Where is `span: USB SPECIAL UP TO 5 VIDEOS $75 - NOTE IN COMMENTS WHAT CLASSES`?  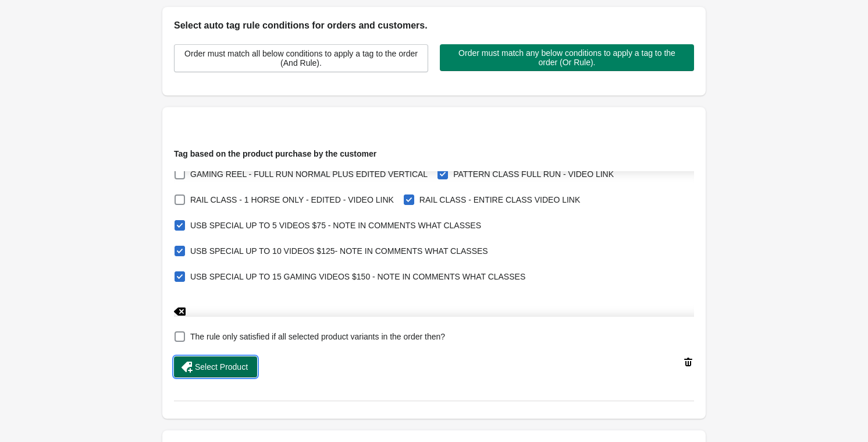 span: USB SPECIAL UP TO 5 VIDEOS $75 - NOTE IN COMMENTS WHAT CLASSES is located at coordinates (336, 225).